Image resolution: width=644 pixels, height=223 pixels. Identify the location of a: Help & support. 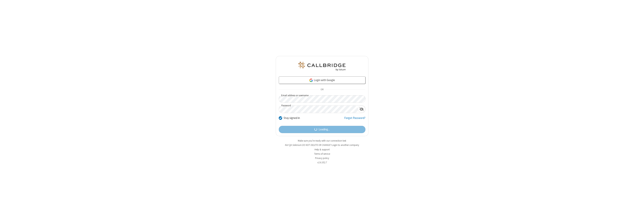
(322, 150).